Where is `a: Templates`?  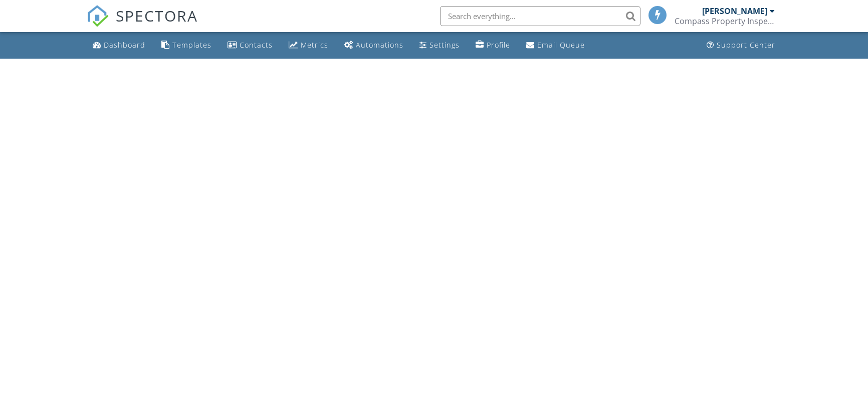
a: Templates is located at coordinates (186, 45).